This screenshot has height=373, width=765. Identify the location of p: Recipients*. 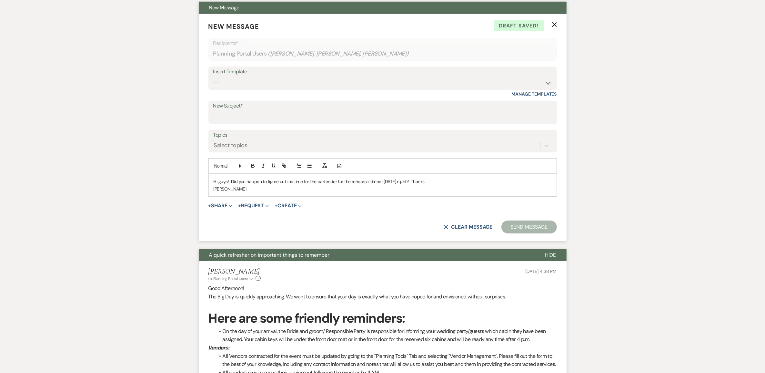
(383, 43).